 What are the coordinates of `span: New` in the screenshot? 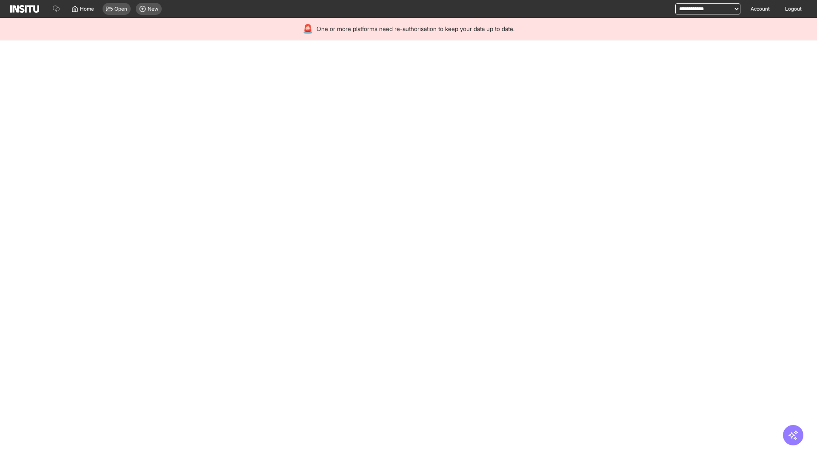 It's located at (153, 9).